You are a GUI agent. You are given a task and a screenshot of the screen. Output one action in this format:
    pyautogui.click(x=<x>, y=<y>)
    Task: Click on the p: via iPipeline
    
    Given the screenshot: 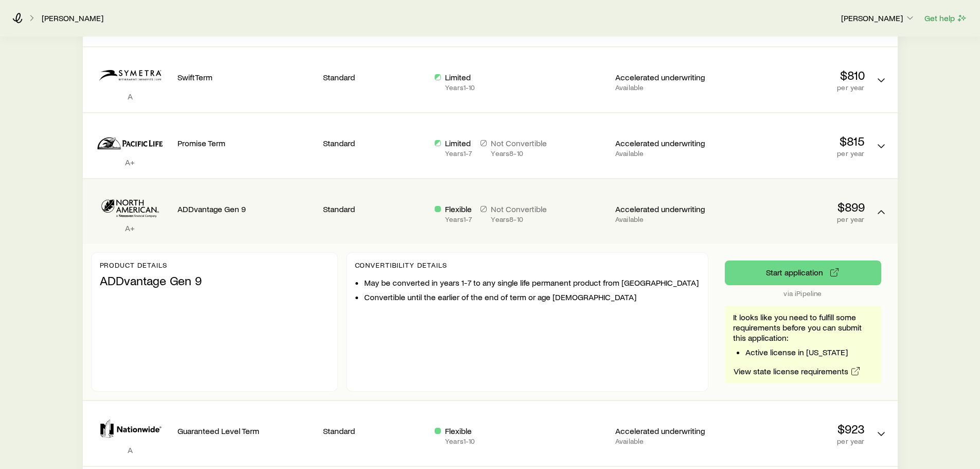 What is the action you would take?
    pyautogui.click(x=803, y=293)
    